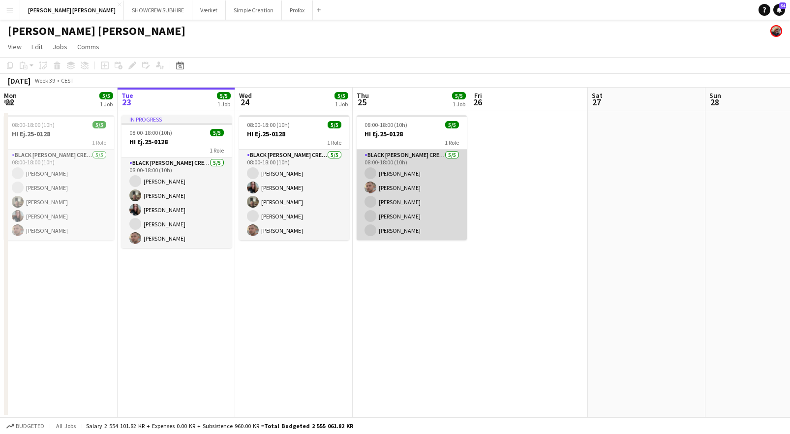 The height and width of the screenshot is (434, 790). I want to click on span: Budgeted, so click(30, 426).